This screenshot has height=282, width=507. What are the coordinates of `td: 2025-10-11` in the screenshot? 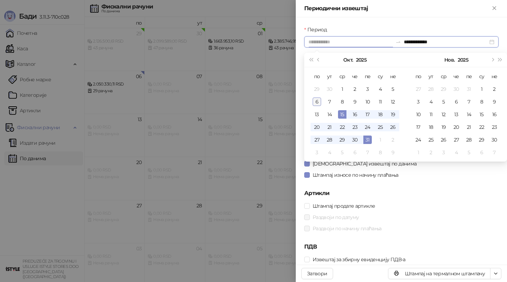 It's located at (380, 102).